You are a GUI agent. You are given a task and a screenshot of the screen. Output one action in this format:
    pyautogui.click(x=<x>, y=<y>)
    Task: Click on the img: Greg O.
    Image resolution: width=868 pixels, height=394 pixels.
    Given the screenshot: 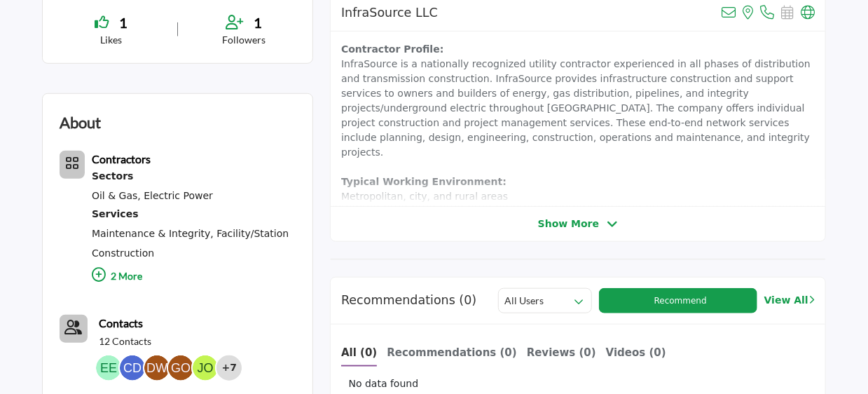 What is the action you would take?
    pyautogui.click(x=181, y=368)
    